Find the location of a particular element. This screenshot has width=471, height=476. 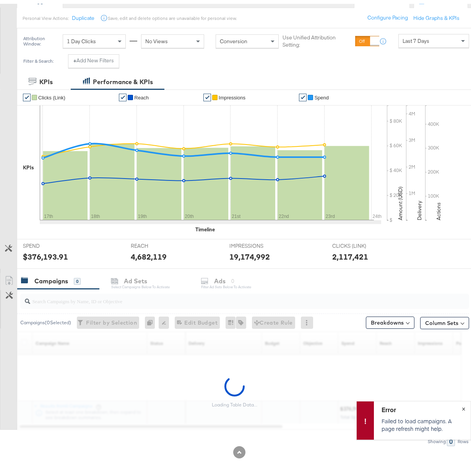

div: Timeline is located at coordinates (205, 226).